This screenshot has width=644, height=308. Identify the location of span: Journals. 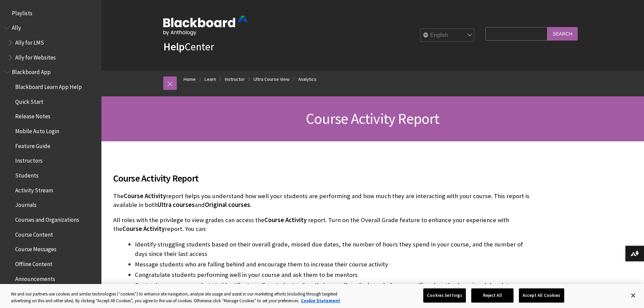
(25, 204).